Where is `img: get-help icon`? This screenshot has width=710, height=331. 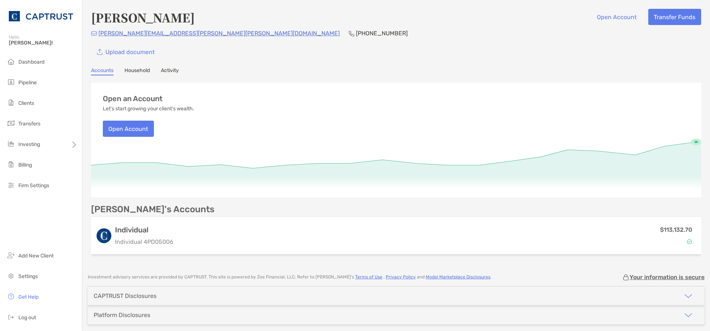
img: get-help icon is located at coordinates (11, 296).